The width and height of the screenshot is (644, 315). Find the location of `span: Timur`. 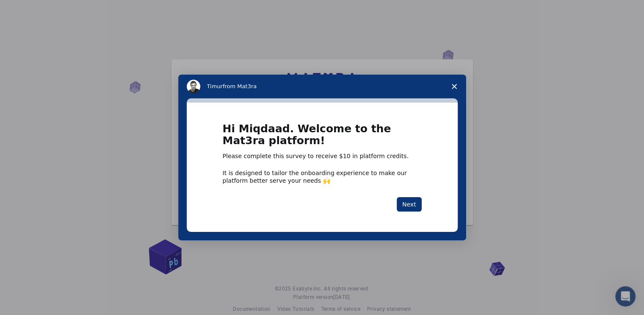

span: Timur is located at coordinates (215, 86).